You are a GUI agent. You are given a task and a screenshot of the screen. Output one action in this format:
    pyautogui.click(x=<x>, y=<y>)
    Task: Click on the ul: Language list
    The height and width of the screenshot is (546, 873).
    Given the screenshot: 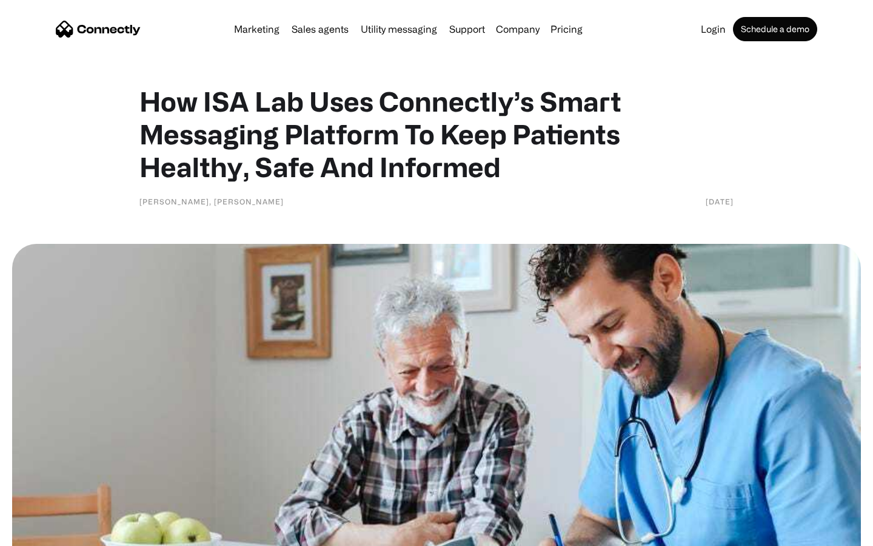 What is the action you would take?
    pyautogui.click(x=49, y=533)
    